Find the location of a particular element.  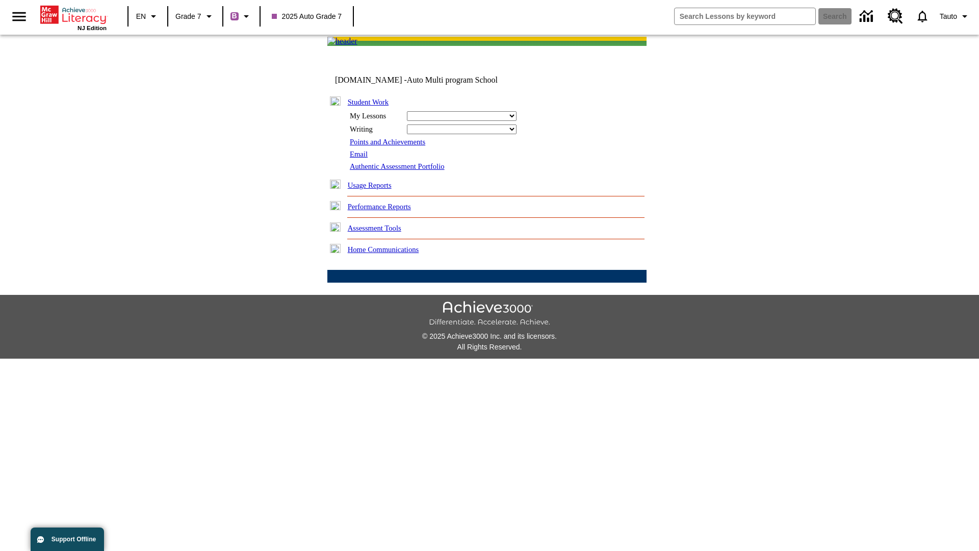

img: minus.gif is located at coordinates (335, 101).